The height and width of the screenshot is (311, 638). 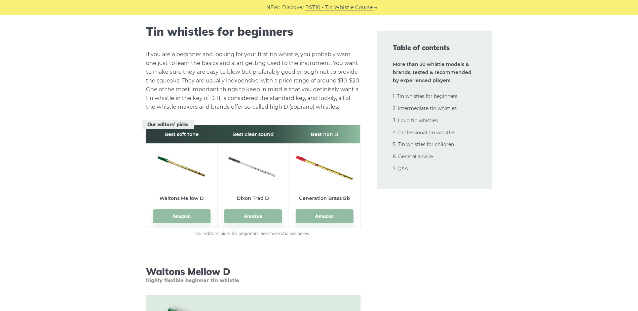 I want to click on a: 4. Professional tin whistles, so click(x=424, y=132).